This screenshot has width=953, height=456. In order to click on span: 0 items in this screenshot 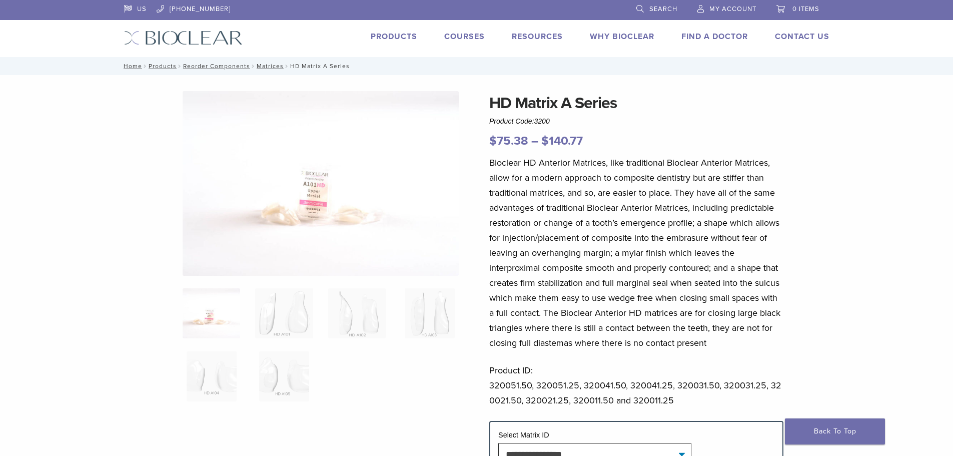, I will do `click(806, 9)`.